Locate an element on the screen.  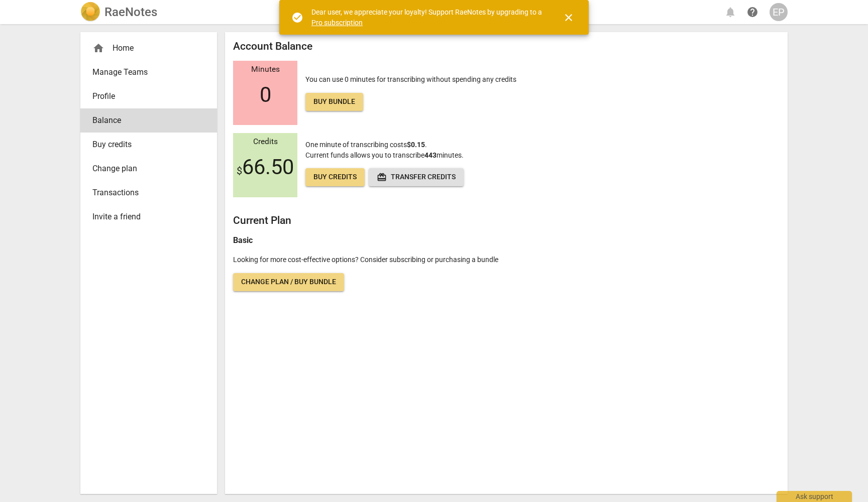
span: redeem is located at coordinates (382, 177).